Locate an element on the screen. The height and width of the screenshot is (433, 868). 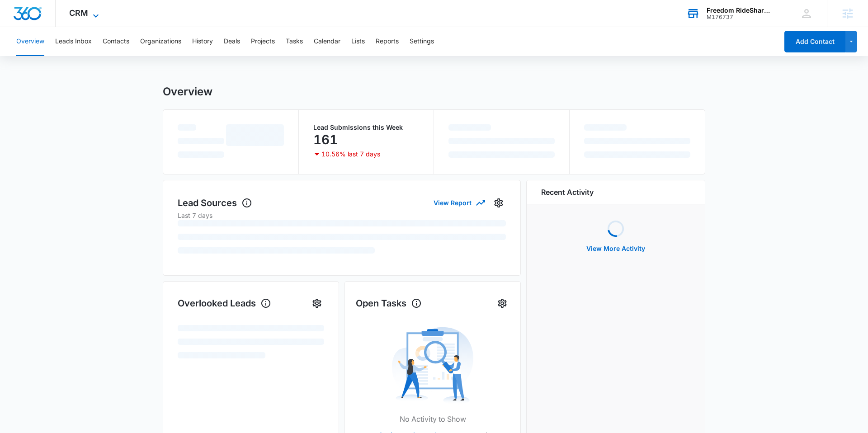
p: Last 7 days is located at coordinates (341, 215).